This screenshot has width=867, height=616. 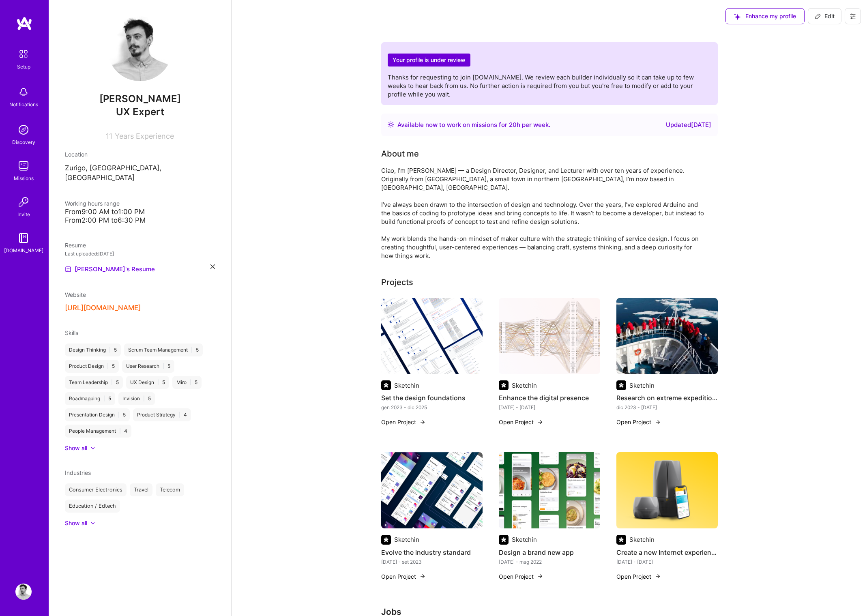 I want to click on img: Set the design foundations, so click(x=432, y=336).